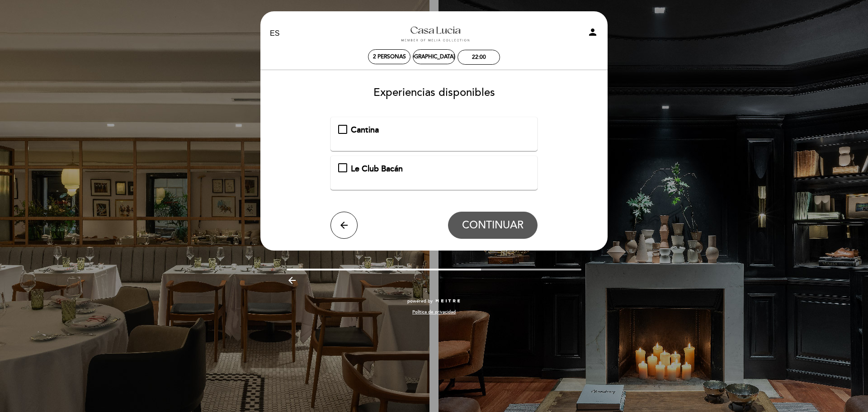 This screenshot has height=412, width=868. What do you see at coordinates (493, 225) in the screenshot?
I see `span: CONTINUAR` at bounding box center [493, 225].